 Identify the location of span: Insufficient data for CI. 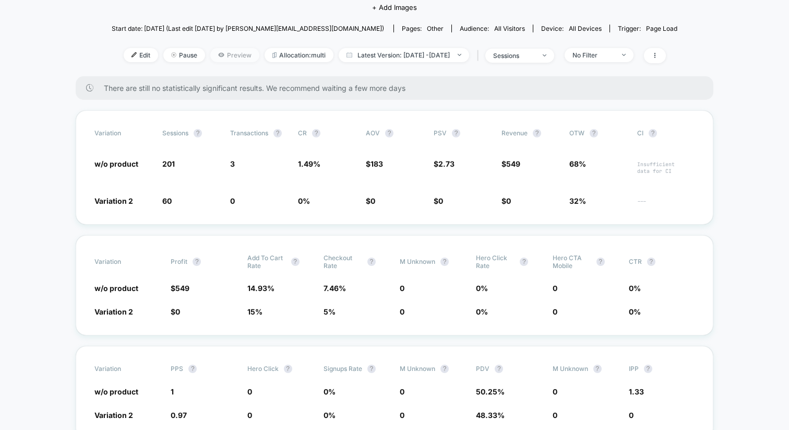
(666, 168).